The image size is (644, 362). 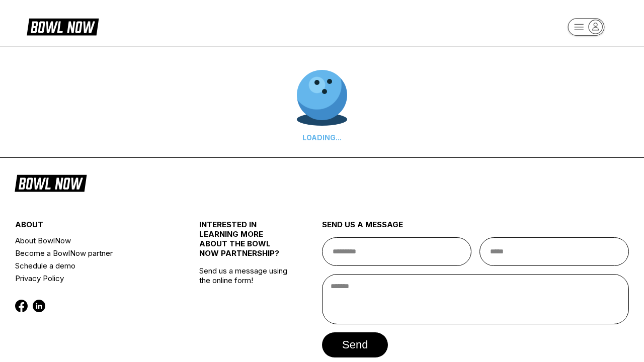 What do you see at coordinates (92, 266) in the screenshot?
I see `a: Schedule a demo` at bounding box center [92, 266].